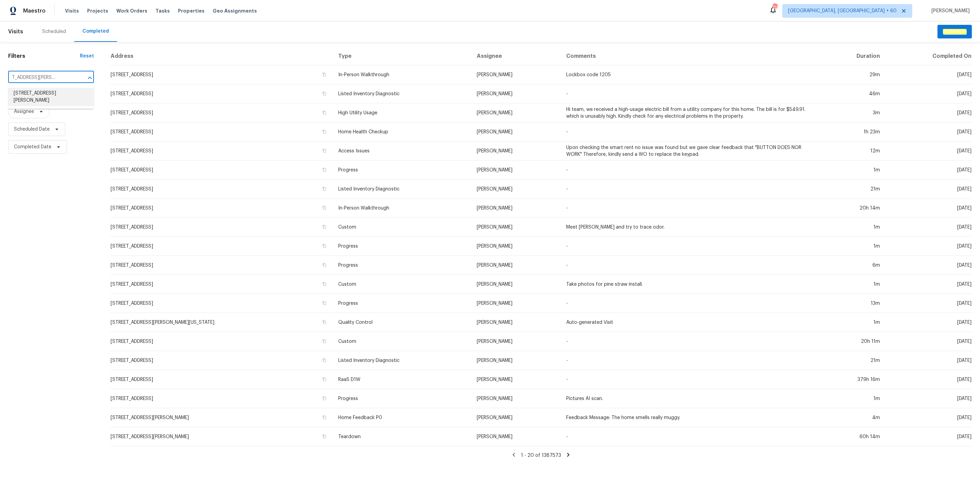 The width and height of the screenshot is (980, 482). What do you see at coordinates (98, 11) in the screenshot?
I see `span: Projects` at bounding box center [98, 11].